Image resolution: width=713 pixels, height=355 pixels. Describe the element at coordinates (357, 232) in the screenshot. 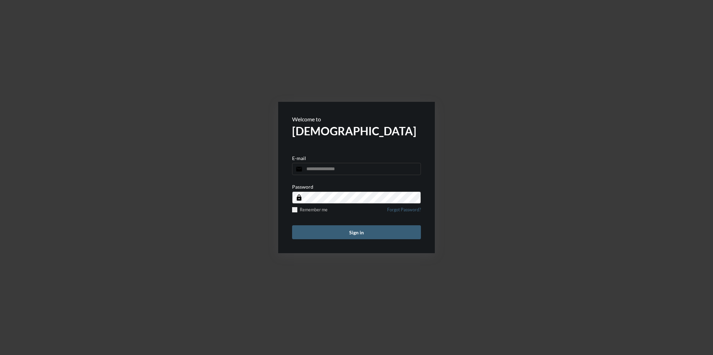

I see `button: Sign in` at that location.